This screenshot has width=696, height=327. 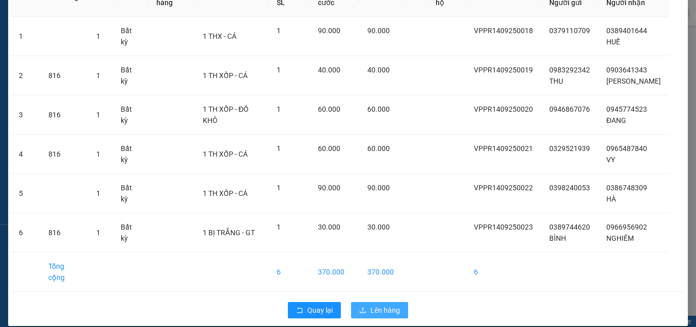 What do you see at coordinates (64, 272) in the screenshot?
I see `td: Tổng cộng` at bounding box center [64, 272].